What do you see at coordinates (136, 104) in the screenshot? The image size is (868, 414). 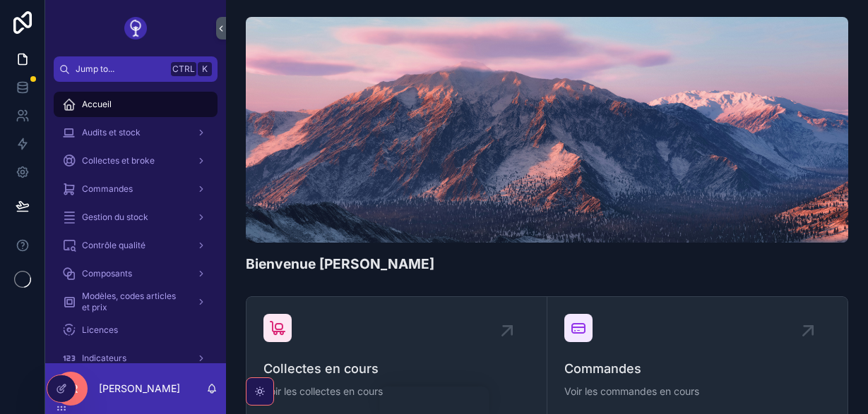 I see `a: Accueil` at bounding box center [136, 104].